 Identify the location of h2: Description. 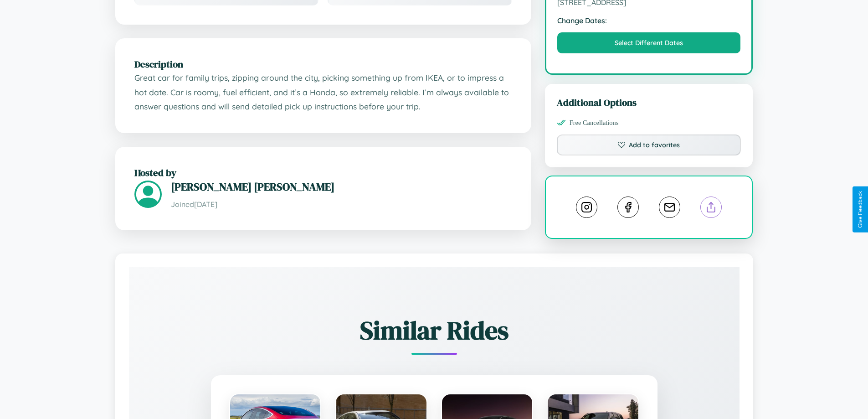
(323, 64).